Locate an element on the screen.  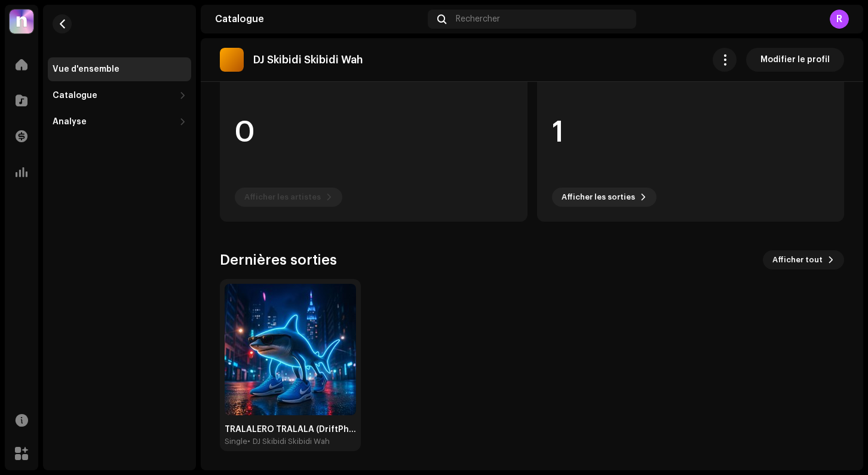
span: Rechercher is located at coordinates (478, 19).